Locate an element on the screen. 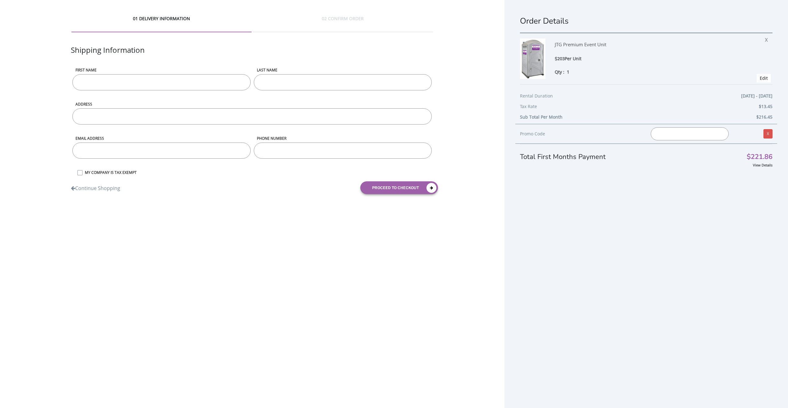 This screenshot has height=408, width=788. label: phone number is located at coordinates (343, 138).